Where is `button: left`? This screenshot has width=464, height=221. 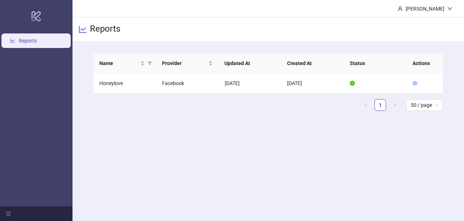 button: left is located at coordinates (366, 105).